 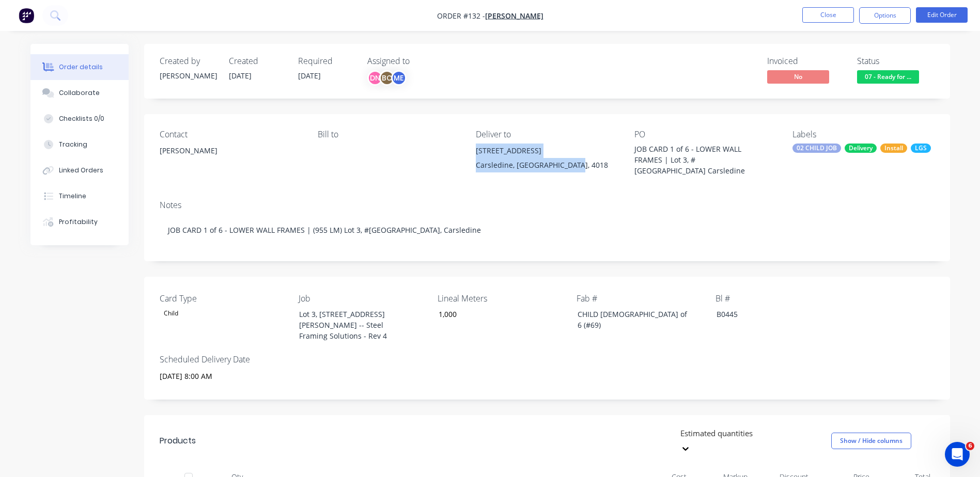 What do you see at coordinates (80, 171) in the screenshot?
I see `button: Linked Orders` at bounding box center [80, 171].